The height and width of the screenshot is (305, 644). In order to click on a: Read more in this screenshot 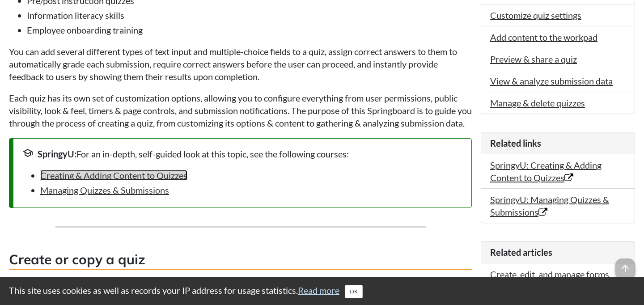, I will do `click(319, 290)`.